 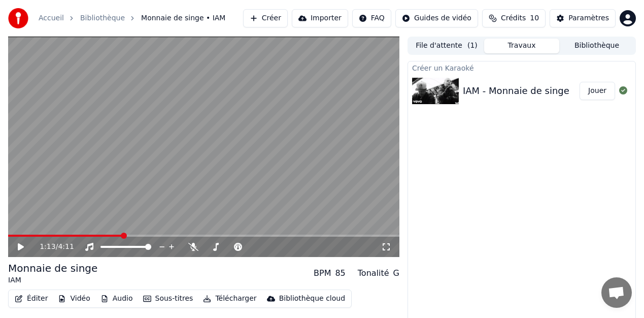 I want to click on a: Bibliothèque, so click(x=102, y=18).